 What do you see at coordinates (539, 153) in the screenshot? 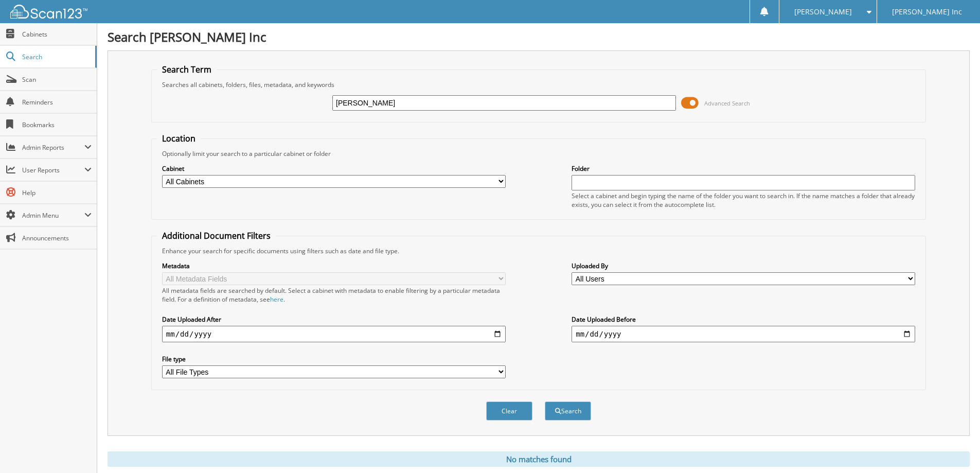
I see `div: Optionally limit your search to a particular cabinet or folder` at bounding box center [539, 153].